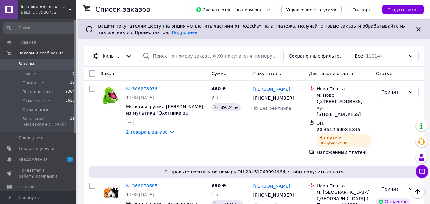  I want to click on span: 31, so click(72, 122).